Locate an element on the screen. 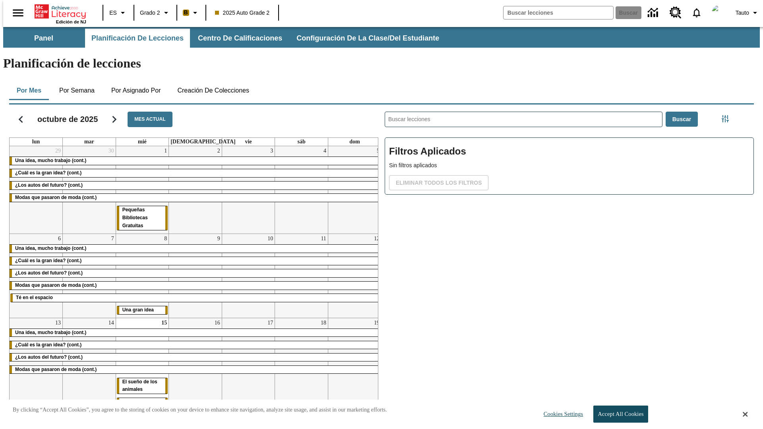  td: 19 de octubre de 2025 is located at coordinates (354, 368).